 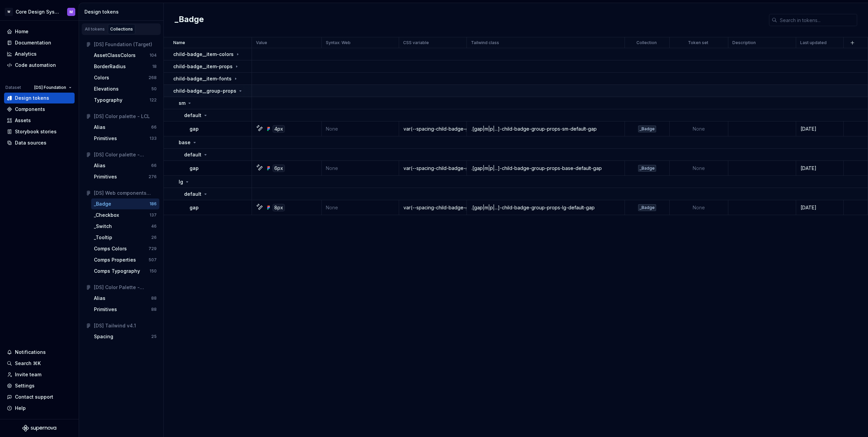 I want to click on div: 268, so click(x=152, y=78).